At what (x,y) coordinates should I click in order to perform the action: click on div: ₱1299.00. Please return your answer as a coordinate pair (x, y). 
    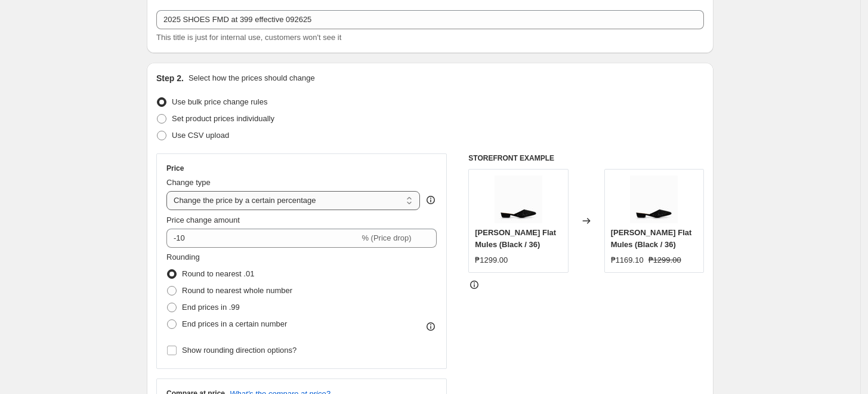
    Looking at the image, I should click on (491, 261).